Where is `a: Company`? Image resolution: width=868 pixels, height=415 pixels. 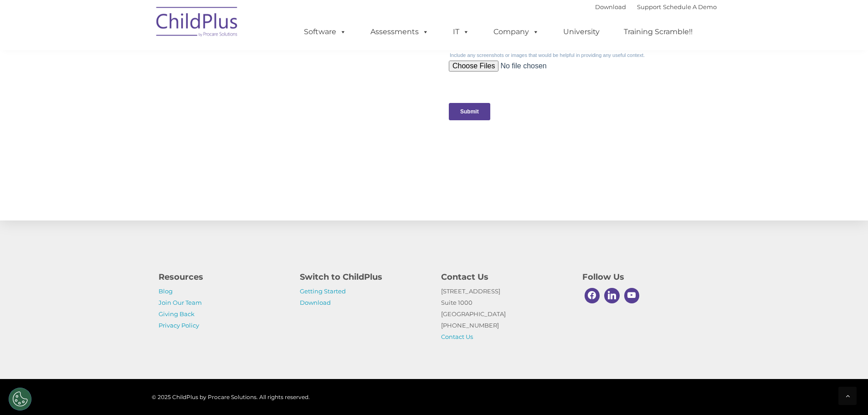 a: Company is located at coordinates (516, 32).